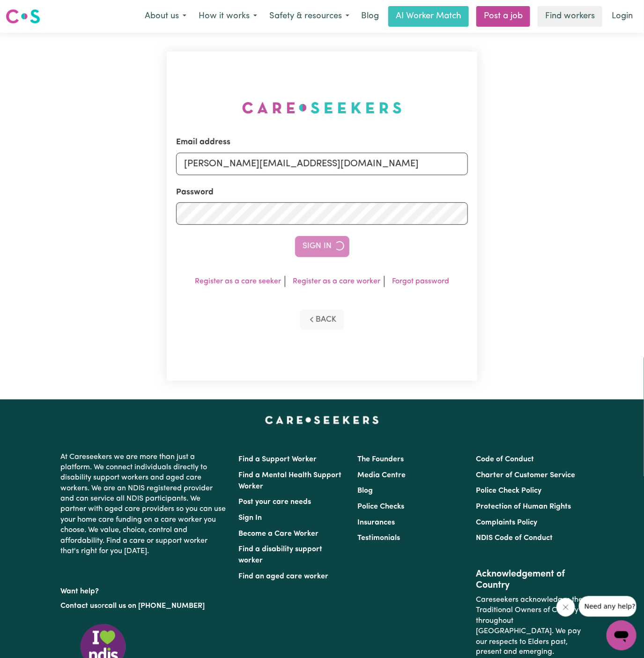 This screenshot has width=644, height=658. Describe the element at coordinates (31, 10) in the screenshot. I see `span: Need any help?` at that location.